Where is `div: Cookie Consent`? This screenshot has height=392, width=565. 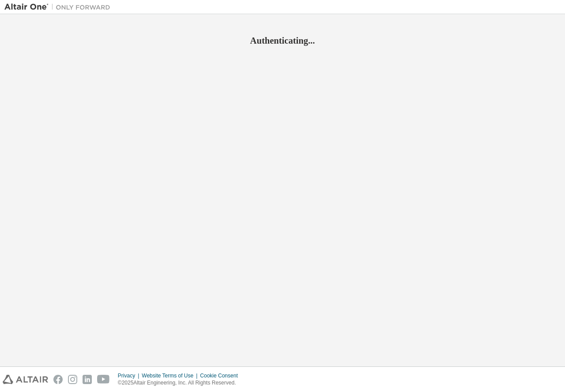 div: Cookie Consent is located at coordinates (221, 376).